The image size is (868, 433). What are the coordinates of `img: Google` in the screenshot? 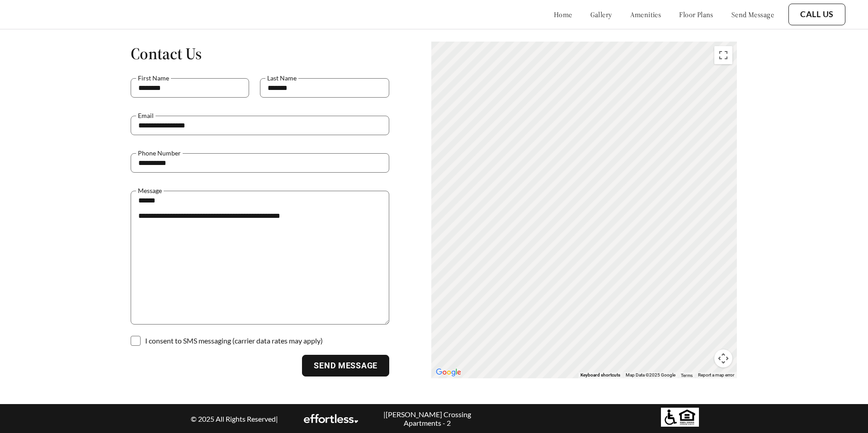 It's located at (449, 372).